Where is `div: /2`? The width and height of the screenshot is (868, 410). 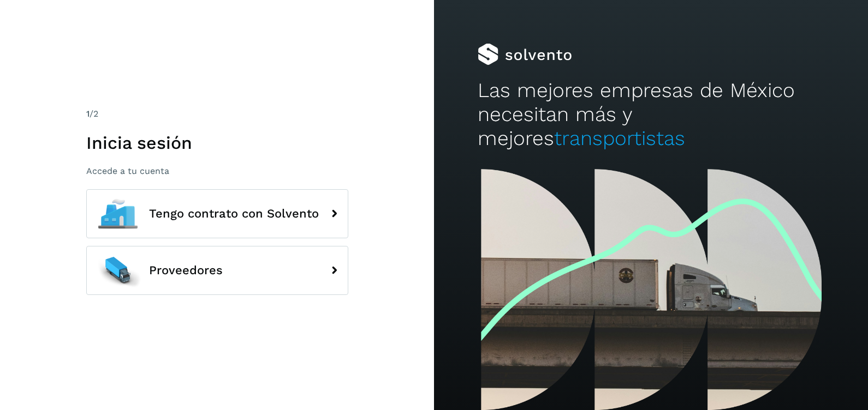
div: /2 is located at coordinates (217, 114).